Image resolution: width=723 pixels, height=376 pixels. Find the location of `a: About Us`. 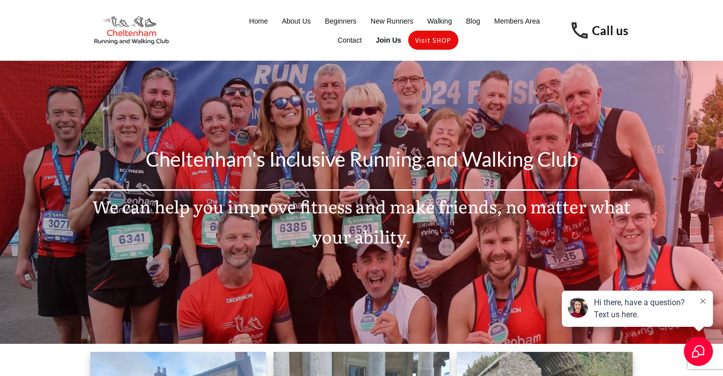

a: About Us is located at coordinates (296, 21).